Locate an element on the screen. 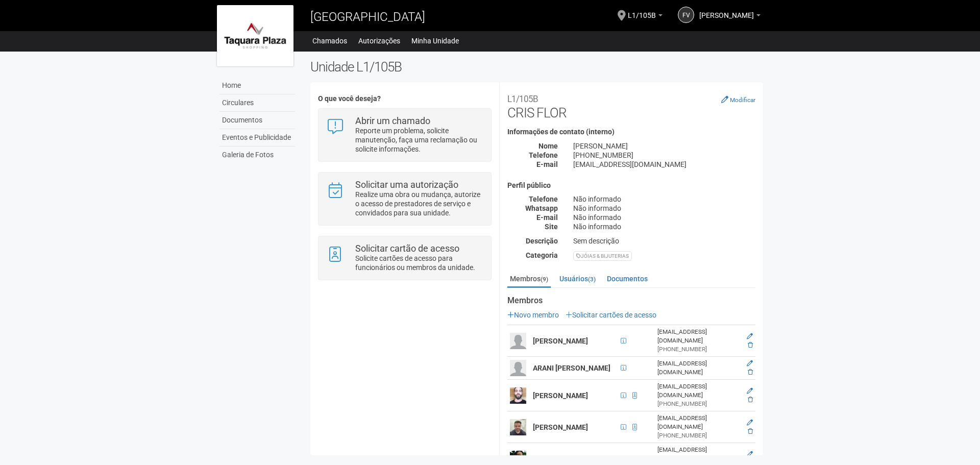  a: Membros(9) is located at coordinates (529, 280).